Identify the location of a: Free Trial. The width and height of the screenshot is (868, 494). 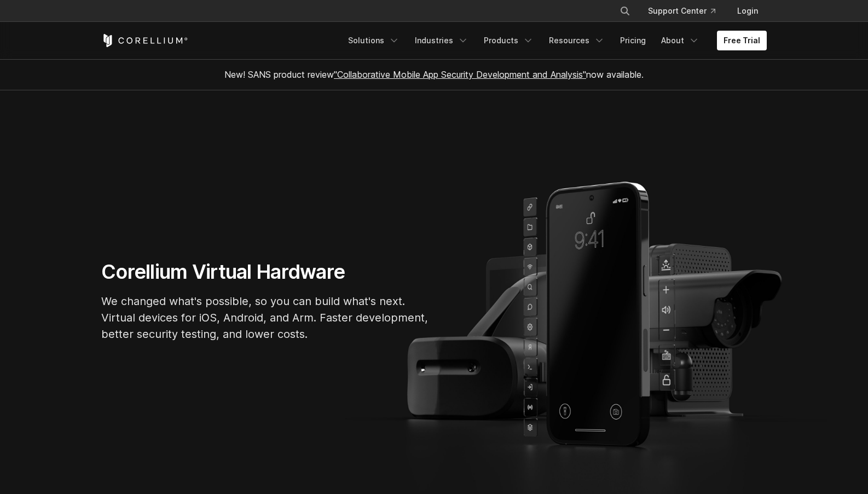
(742, 41).